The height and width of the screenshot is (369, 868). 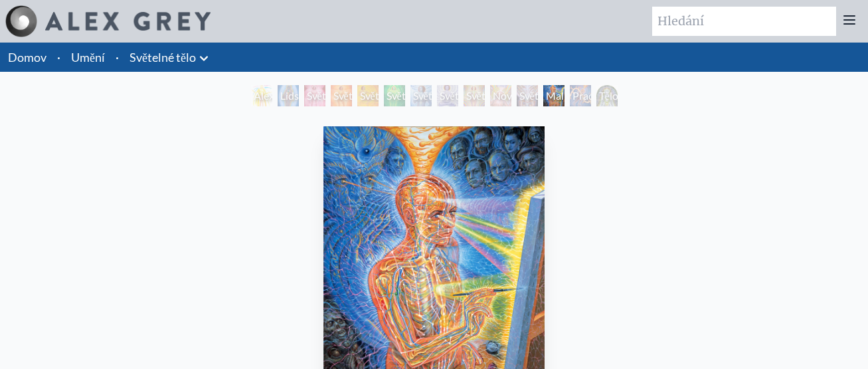 I want to click on a: Umění, so click(x=88, y=57).